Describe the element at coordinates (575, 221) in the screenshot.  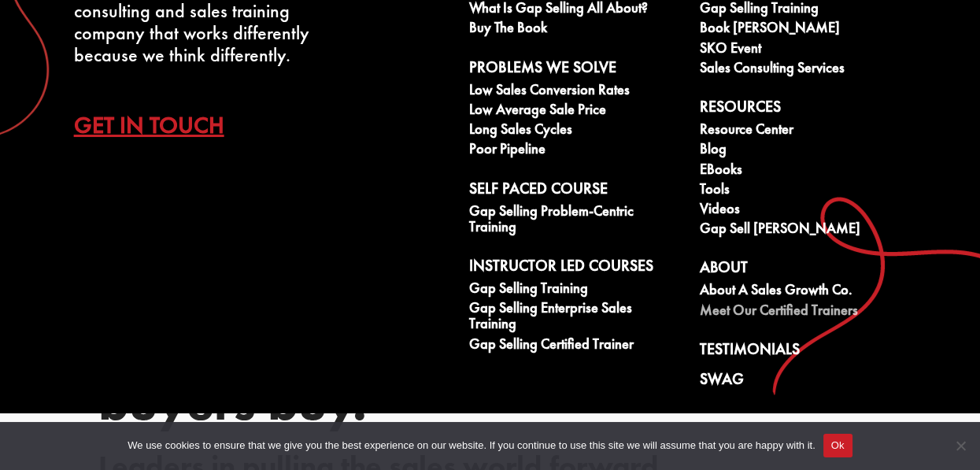
I see `a: Gap Selling Problem-Centric Training` at that location.